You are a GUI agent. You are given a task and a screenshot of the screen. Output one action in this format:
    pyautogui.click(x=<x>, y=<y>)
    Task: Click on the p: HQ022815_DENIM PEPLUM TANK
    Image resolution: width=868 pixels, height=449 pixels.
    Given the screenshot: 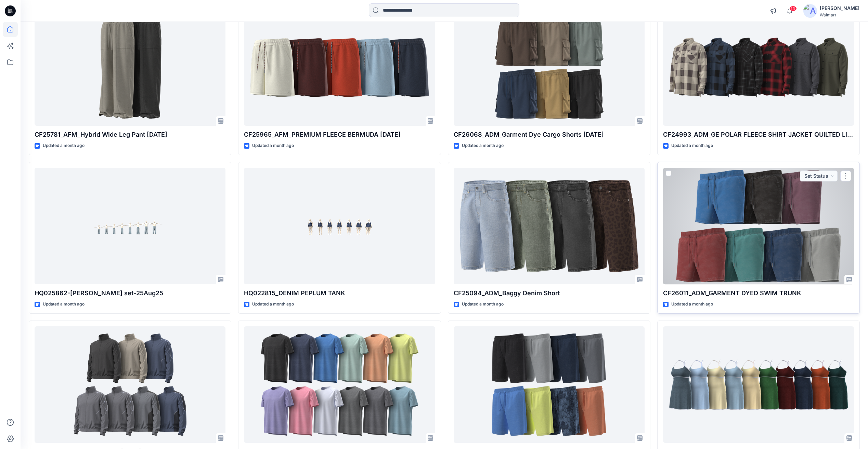 What is the action you would take?
    pyautogui.click(x=339, y=294)
    